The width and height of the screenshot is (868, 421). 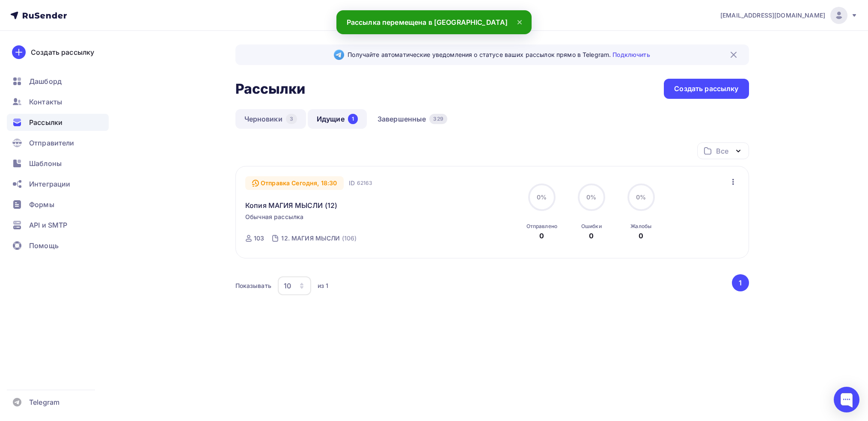 I want to click on span: API и SMTP, so click(x=48, y=225).